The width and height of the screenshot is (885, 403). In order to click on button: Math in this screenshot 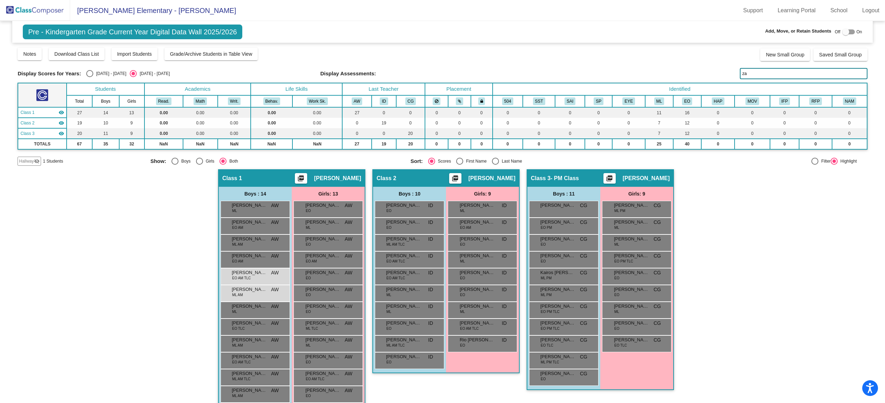, I will do `click(200, 101)`.